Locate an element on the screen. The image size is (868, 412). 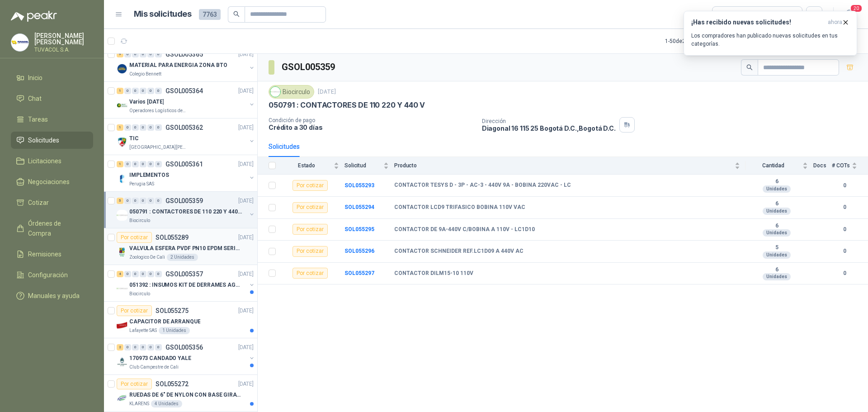
b: 5 is located at coordinates (776, 248).